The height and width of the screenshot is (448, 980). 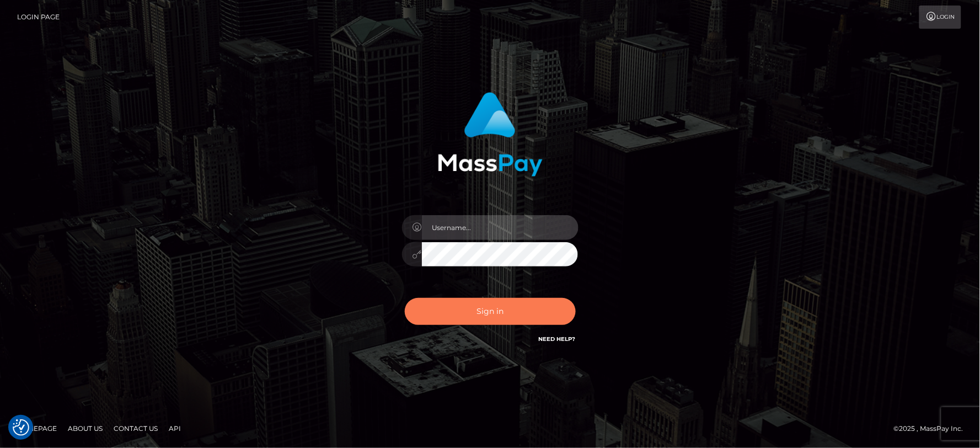 I want to click on img: Revisit consent button, so click(x=21, y=427).